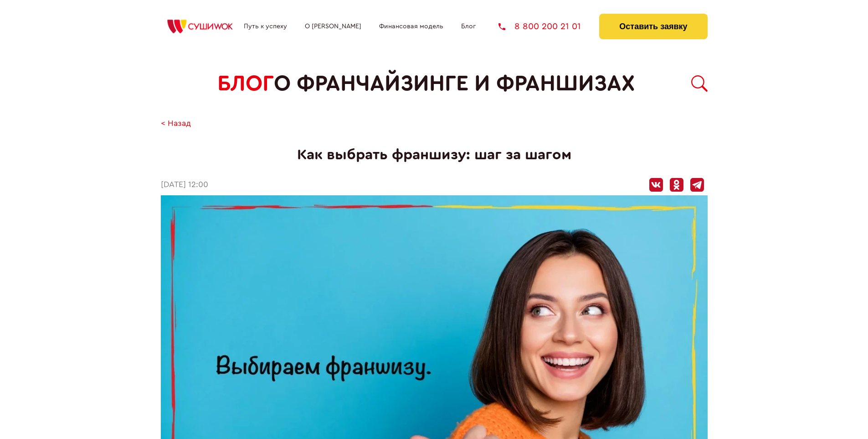  What do you see at coordinates (454, 83) in the screenshot?
I see `span: о франчайзинге и франшизах` at bounding box center [454, 83].